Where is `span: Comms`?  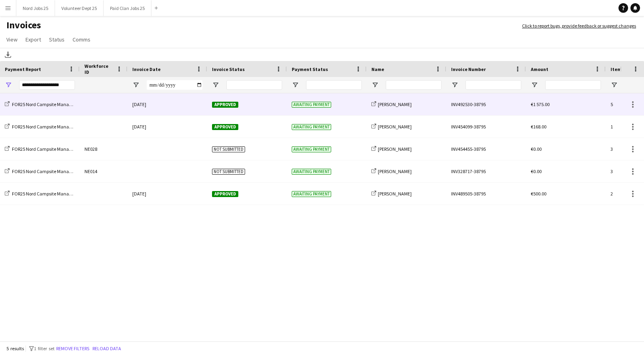 span: Comms is located at coordinates (81, 39).